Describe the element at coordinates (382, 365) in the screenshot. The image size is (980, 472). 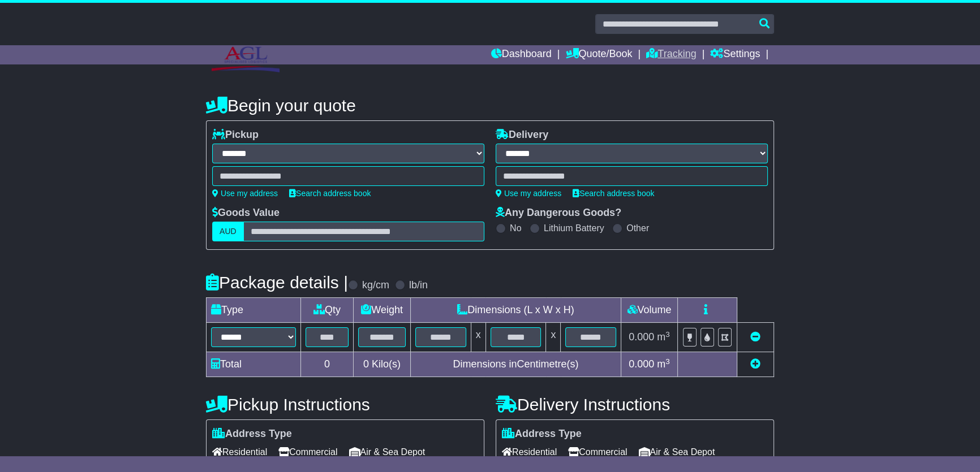
I see `td: Kilo(s)` at that location.